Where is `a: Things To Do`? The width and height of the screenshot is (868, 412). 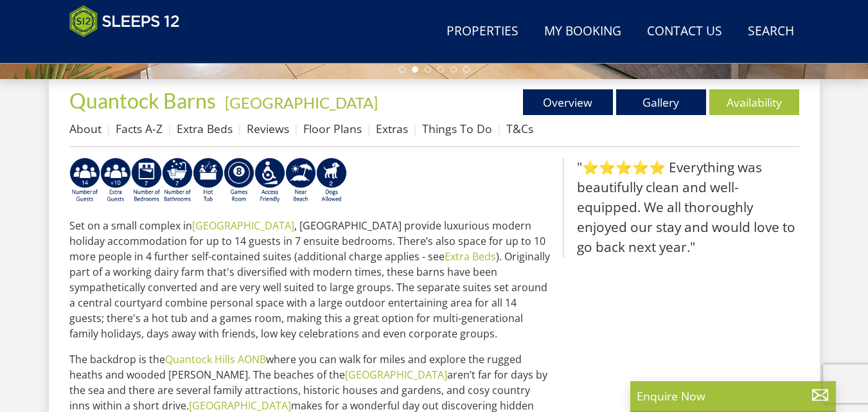 a: Things To Do is located at coordinates (457, 128).